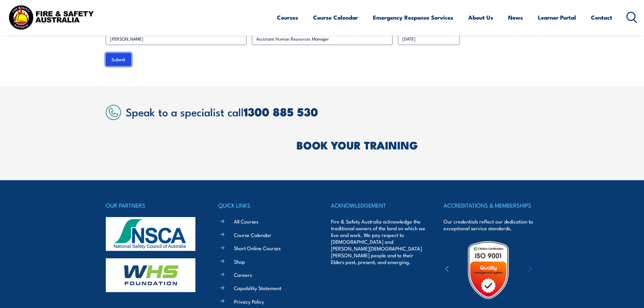  What do you see at coordinates (248, 301) in the screenshot?
I see `a: Privacy Policy` at bounding box center [248, 301].